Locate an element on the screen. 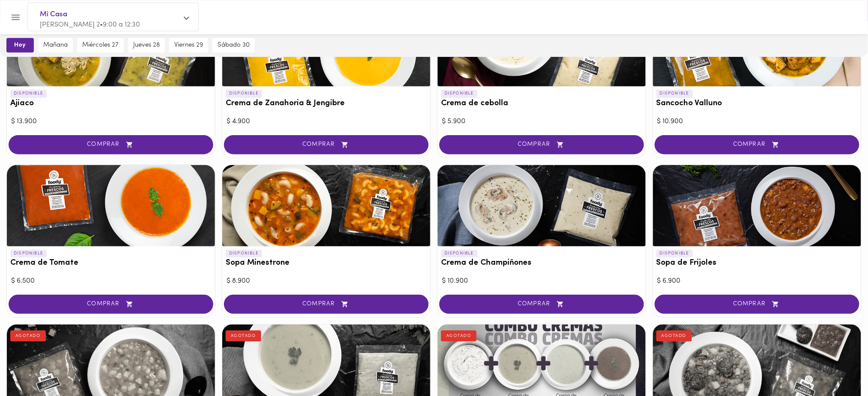  span: Mi Casa is located at coordinates (109, 14).